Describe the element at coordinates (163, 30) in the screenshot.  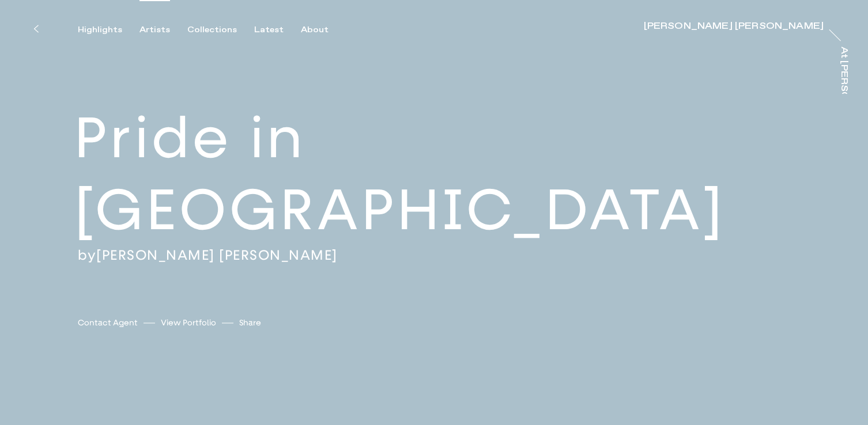
I see `button: Artists` at that location.